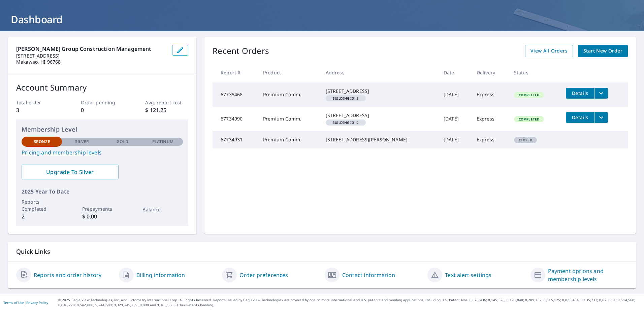 The width and height of the screenshot is (644, 311). Describe the element at coordinates (102, 88) in the screenshot. I see `p: Account Summary` at that location.